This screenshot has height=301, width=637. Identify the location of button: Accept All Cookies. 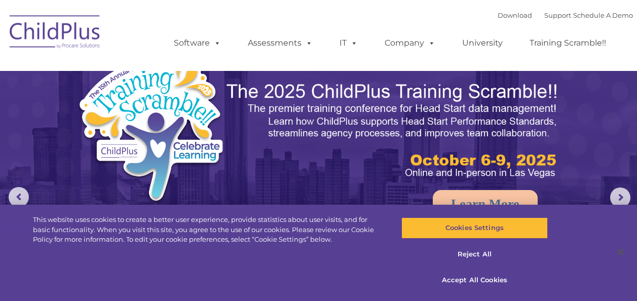
(474, 280).